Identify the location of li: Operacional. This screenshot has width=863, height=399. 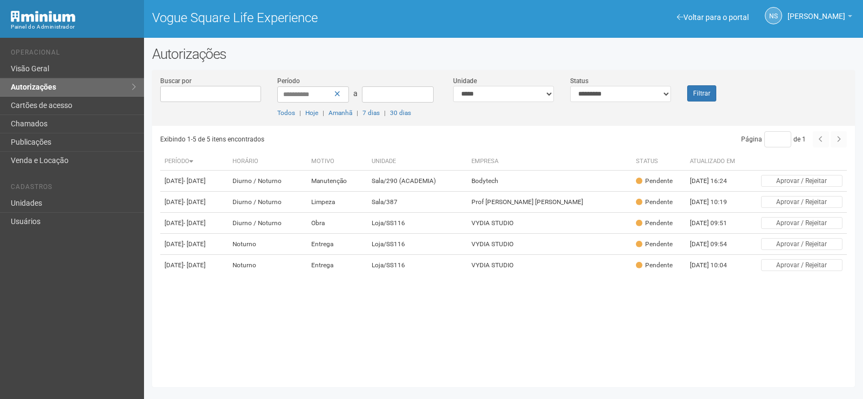
(73, 54).